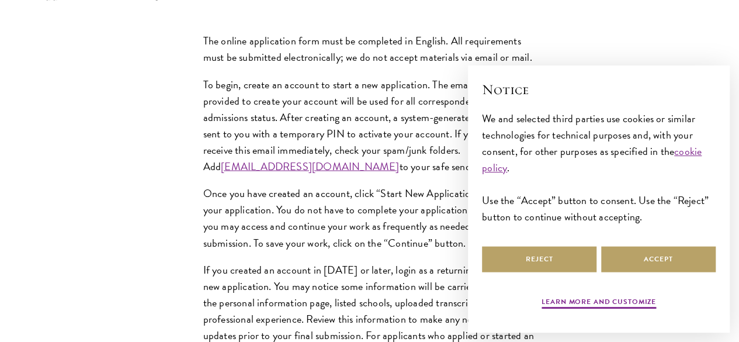  What do you see at coordinates (539, 259) in the screenshot?
I see `button: Reject` at bounding box center [539, 259].